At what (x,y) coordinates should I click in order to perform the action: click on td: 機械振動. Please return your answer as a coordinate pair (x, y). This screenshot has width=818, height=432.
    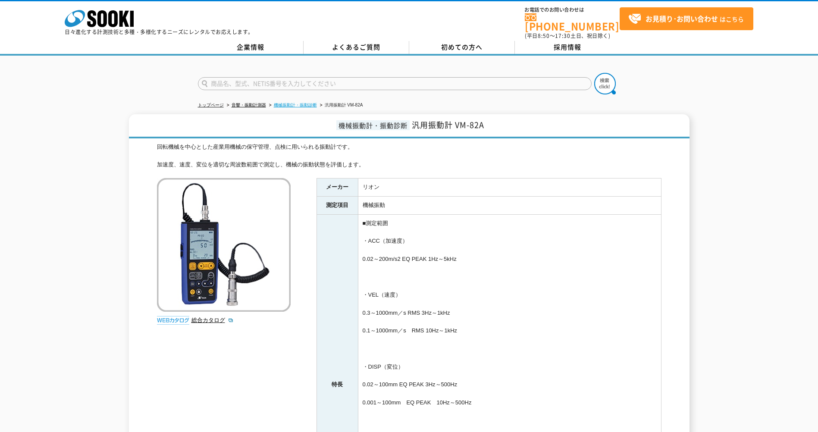
    Looking at the image, I should click on (509, 206).